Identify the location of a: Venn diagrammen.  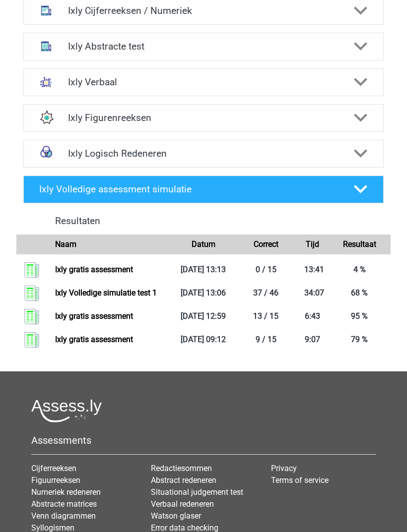
(64, 516).